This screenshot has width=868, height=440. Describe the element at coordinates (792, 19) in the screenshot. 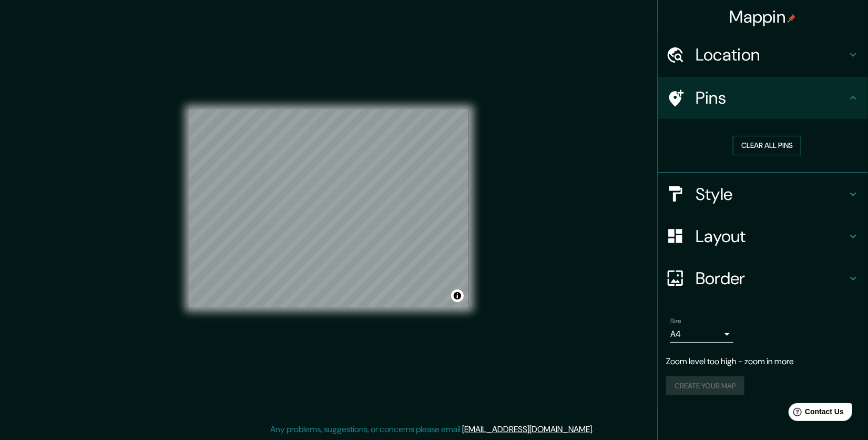

I see `img: pin-icon.png` at that location.